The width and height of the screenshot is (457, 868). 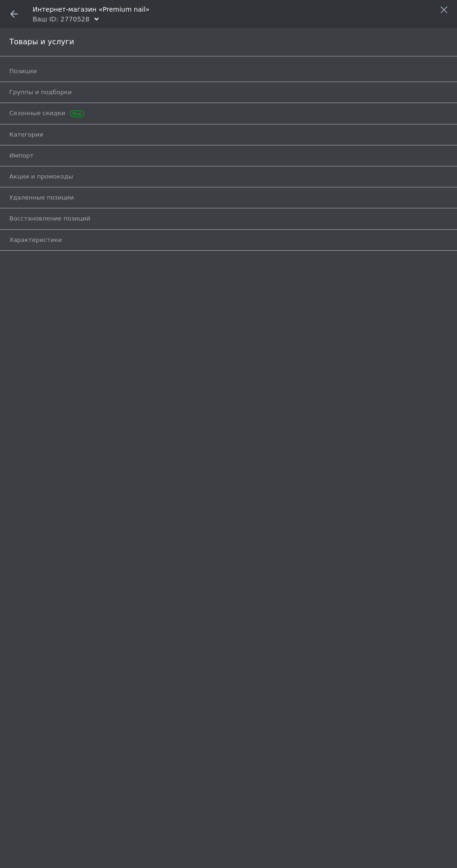 I want to click on span: Характеристики, so click(x=36, y=240).